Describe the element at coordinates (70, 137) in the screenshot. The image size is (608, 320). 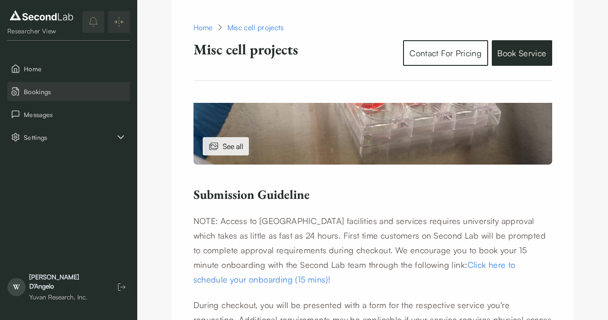
I see `span: Settings` at that location.